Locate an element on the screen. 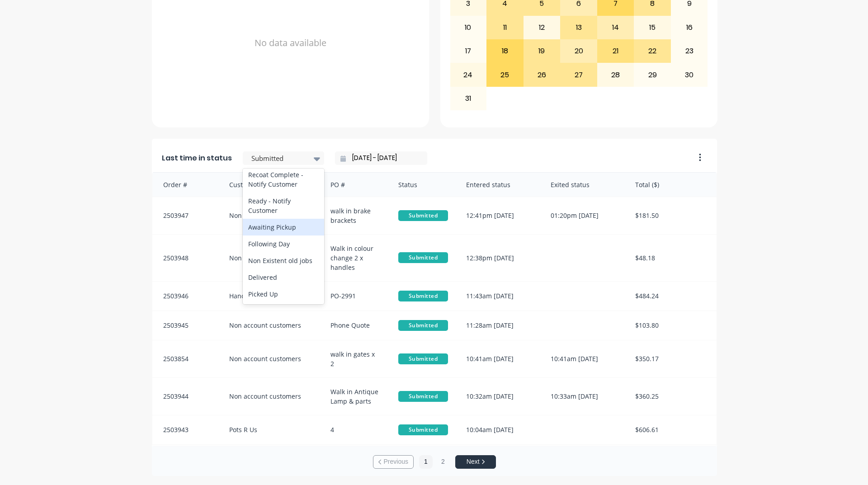 The height and width of the screenshot is (485, 868). div: $350.17 is located at coordinates (671, 359).